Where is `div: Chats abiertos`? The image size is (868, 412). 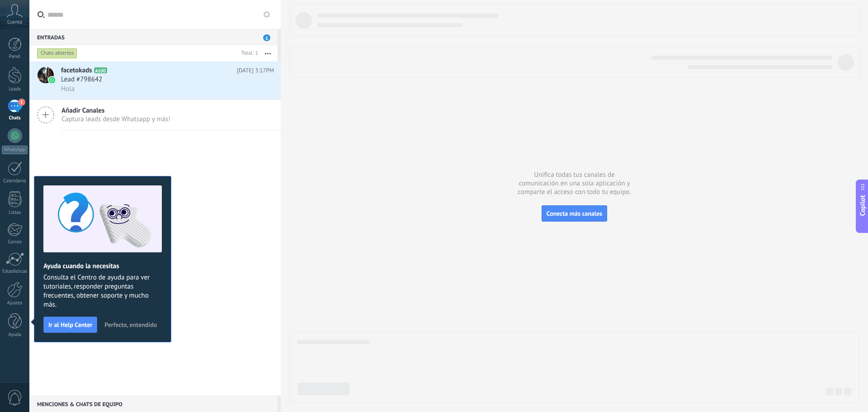
div: Chats abiertos is located at coordinates (57, 53).